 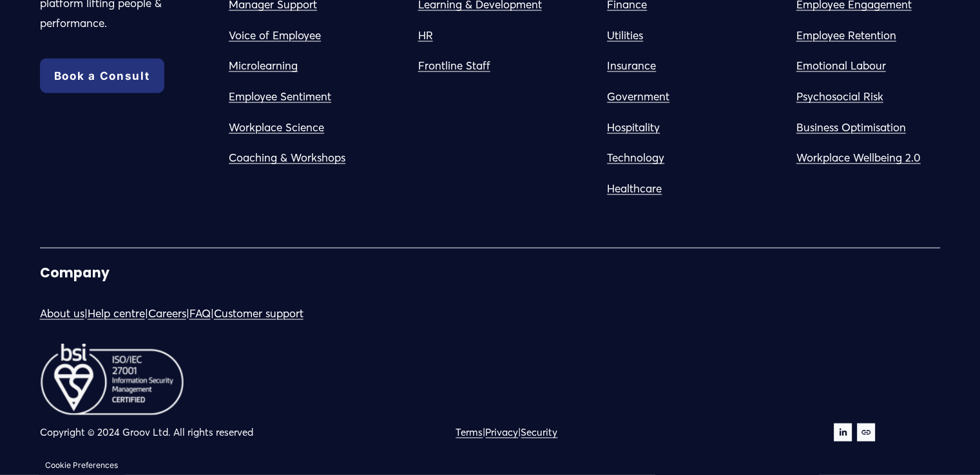 I want to click on a: Emotional Labour, so click(x=840, y=66).